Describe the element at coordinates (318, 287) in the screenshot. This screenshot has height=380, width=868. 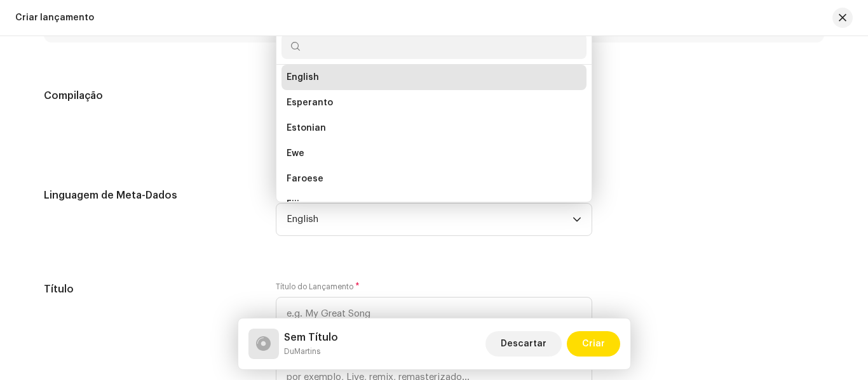
I see `label: Título do Lançamento` at that location.